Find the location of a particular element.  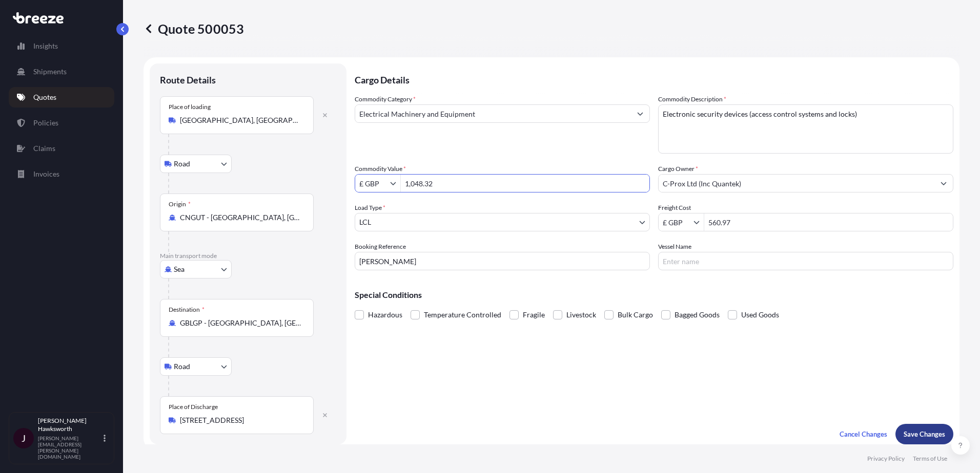

a: Invoices is located at coordinates (62, 174).